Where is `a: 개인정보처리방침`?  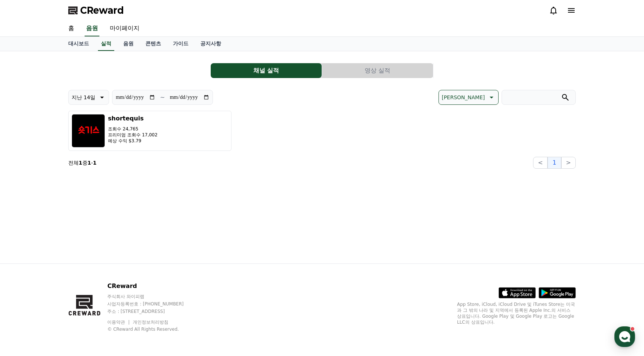 a: 개인정보처리방침 is located at coordinates (150, 322).